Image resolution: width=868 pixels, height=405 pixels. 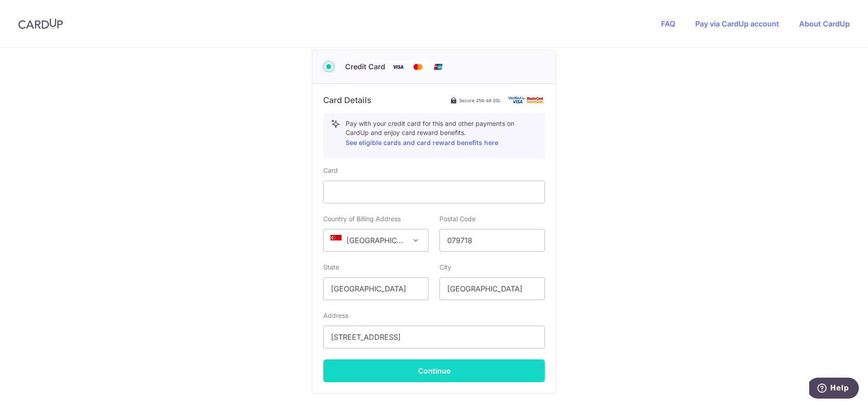 I want to click on img: Mastercard, so click(x=418, y=67).